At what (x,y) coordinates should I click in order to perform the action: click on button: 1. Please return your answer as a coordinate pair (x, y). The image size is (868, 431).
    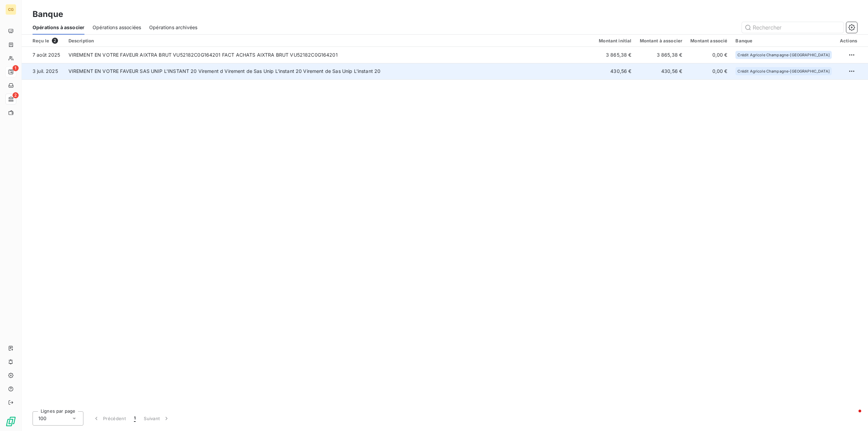
    Looking at the image, I should click on (135, 418).